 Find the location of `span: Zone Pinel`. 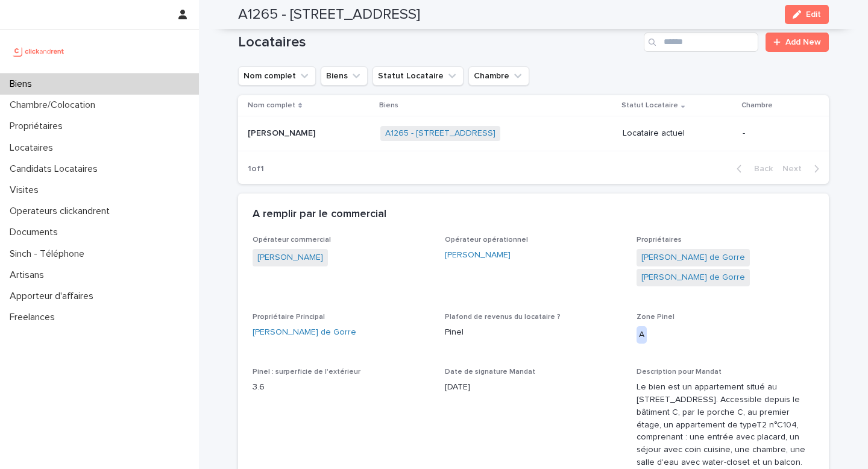

span: Zone Pinel is located at coordinates (655, 317).